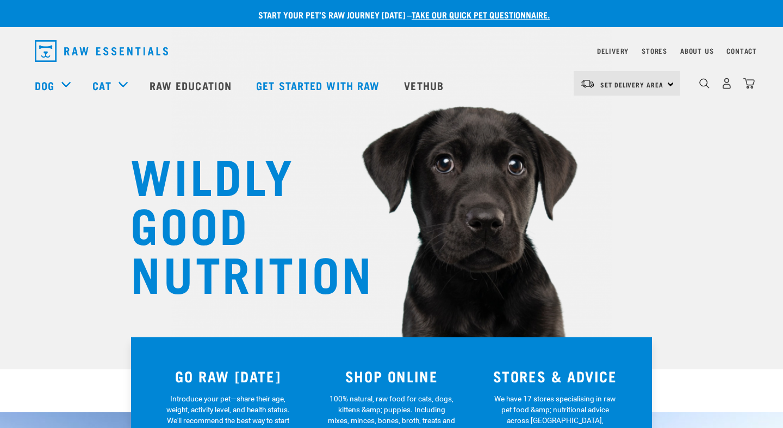  Describe the element at coordinates (391, 51) in the screenshot. I see `nav: dropdown navigation` at that location.